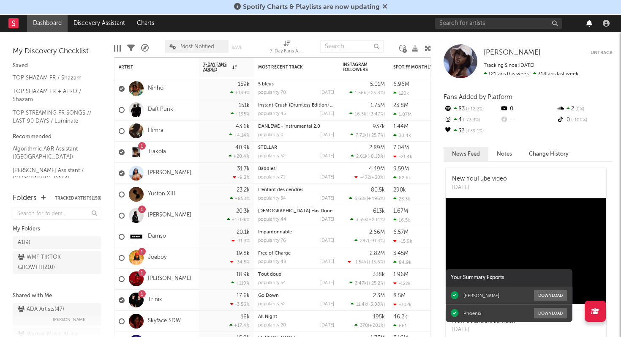 The width and height of the screenshot is (621, 337). Describe the element at coordinates (379, 126) in the screenshot. I see `div: 937k` at that location.